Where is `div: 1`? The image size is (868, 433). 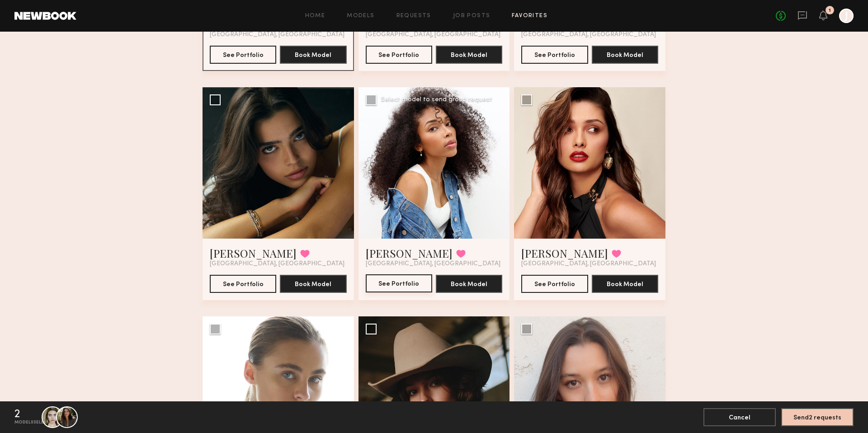
div: 1 is located at coordinates (830, 10).